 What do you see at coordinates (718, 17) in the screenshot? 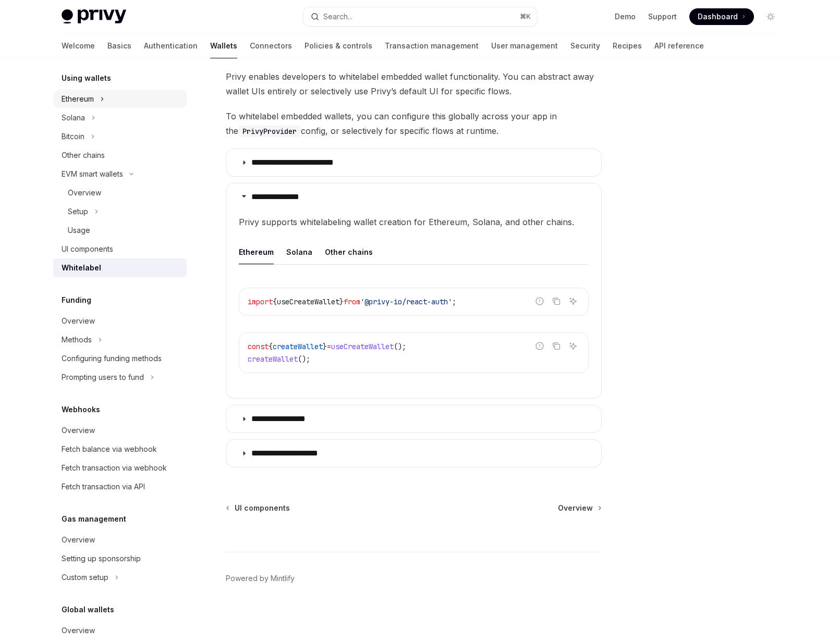
I see `span: Dashboard` at bounding box center [718, 17].